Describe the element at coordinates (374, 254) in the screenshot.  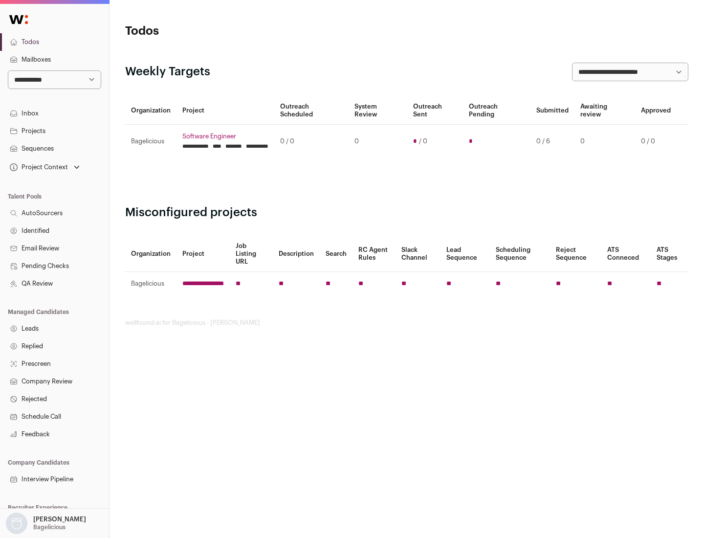
I see `th: RC Agent Rules` at that location.